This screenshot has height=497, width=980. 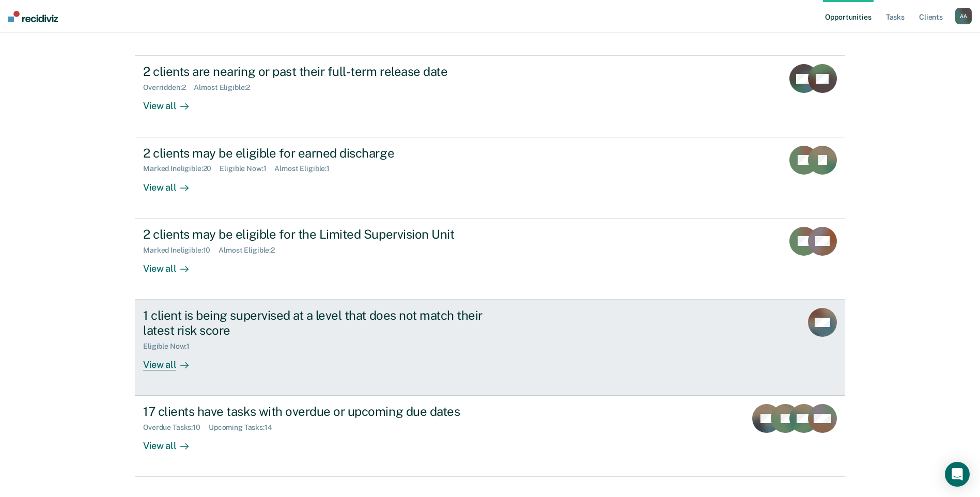 What do you see at coordinates (168, 88) in the screenshot?
I see `div: Overridden : 2` at bounding box center [168, 88].